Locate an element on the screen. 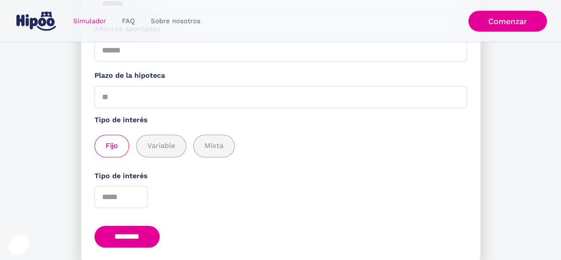 This screenshot has width=561, height=260. span: Mixta is located at coordinates (214, 146).